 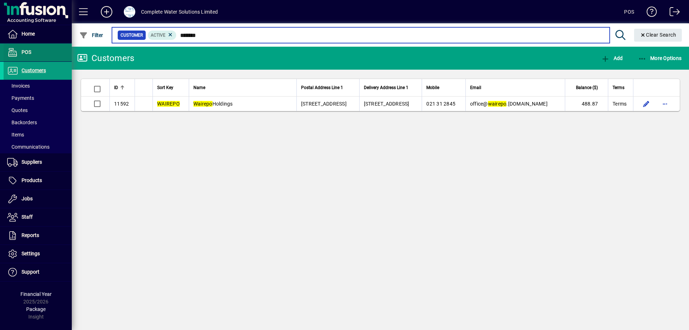 I want to click on span: Customer, so click(x=132, y=35).